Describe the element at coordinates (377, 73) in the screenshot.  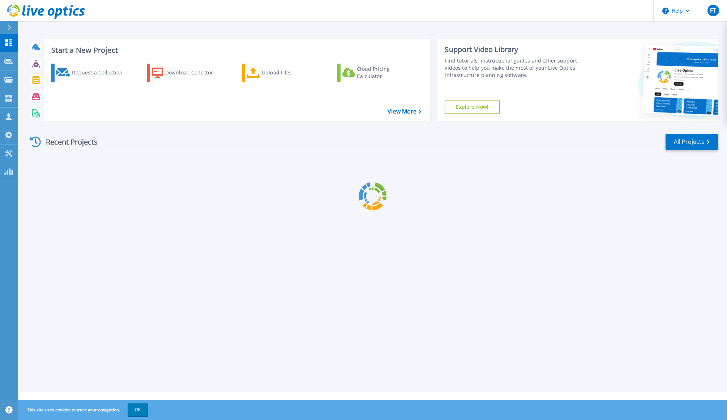
I see `a: Cloud Pricing Calculator` at that location.